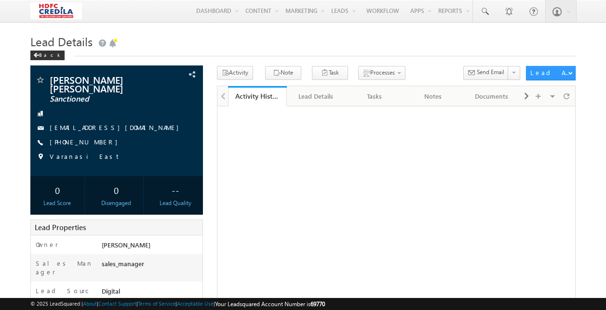 This screenshot has width=606, height=310. Describe the element at coordinates (103, 99) in the screenshot. I see `span: Sanctioned` at that location.